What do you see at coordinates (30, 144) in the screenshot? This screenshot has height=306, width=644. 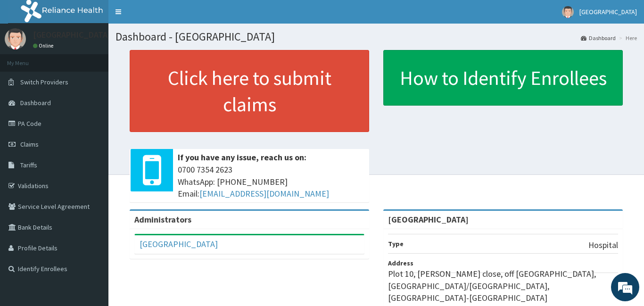 I see `span: Claims` at bounding box center [30, 144].